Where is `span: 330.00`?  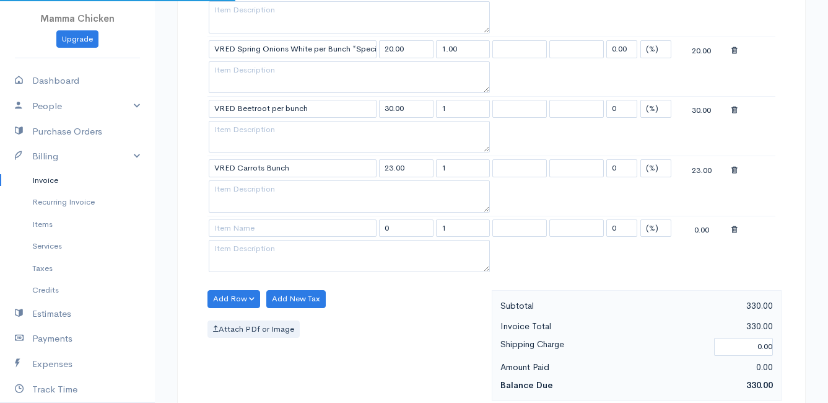 span: 330.00 is located at coordinates (760, 385).